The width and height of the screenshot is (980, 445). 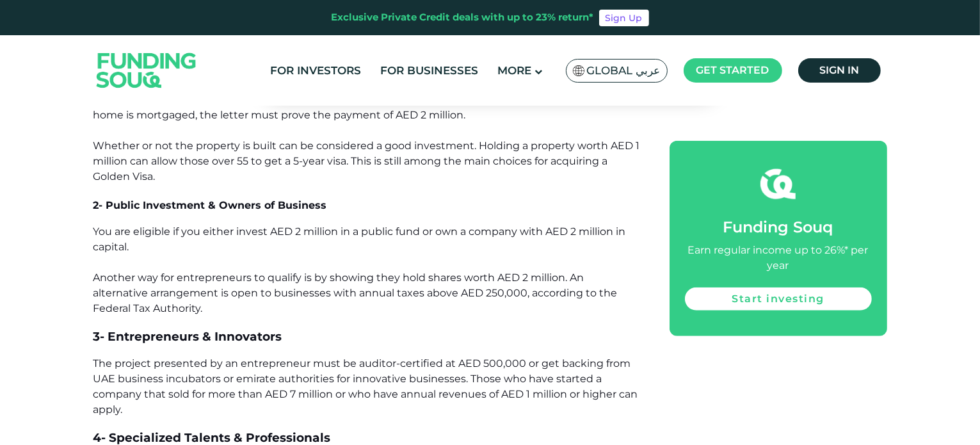 I want to click on span: More, so click(x=514, y=71).